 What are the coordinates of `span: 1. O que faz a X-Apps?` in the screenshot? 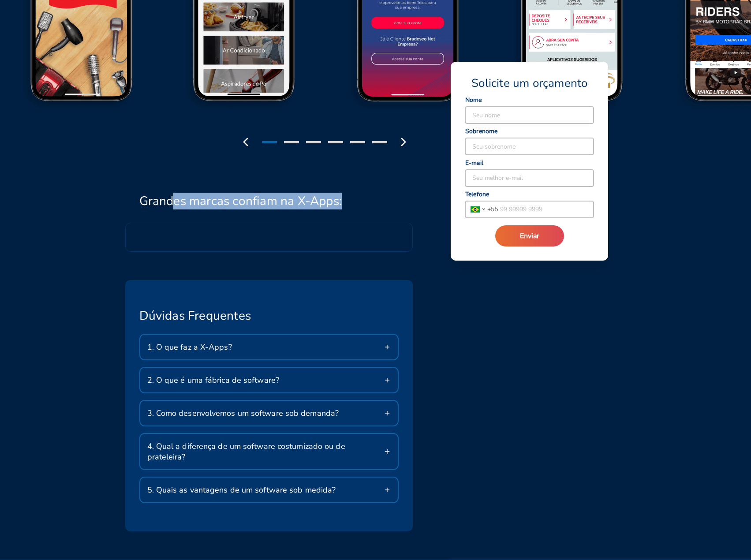 It's located at (189, 347).